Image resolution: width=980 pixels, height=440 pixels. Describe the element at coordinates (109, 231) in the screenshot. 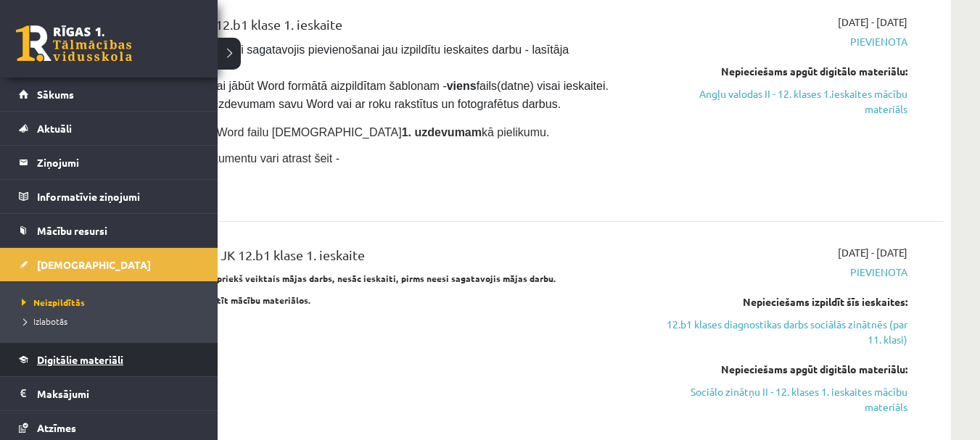

I see `a: Mācību resursi` at that location.